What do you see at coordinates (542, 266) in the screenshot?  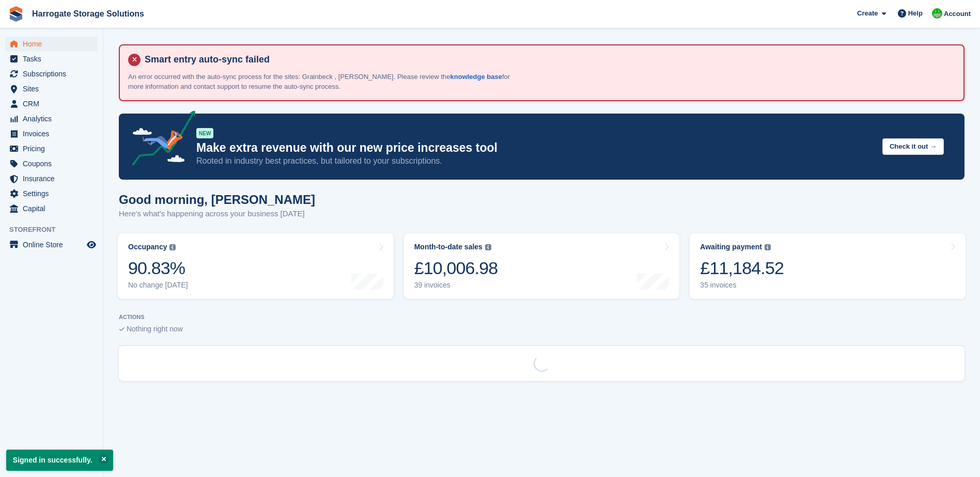 I see `a: Month-to-date sales £10,006.98 39 invoices` at bounding box center [542, 266].